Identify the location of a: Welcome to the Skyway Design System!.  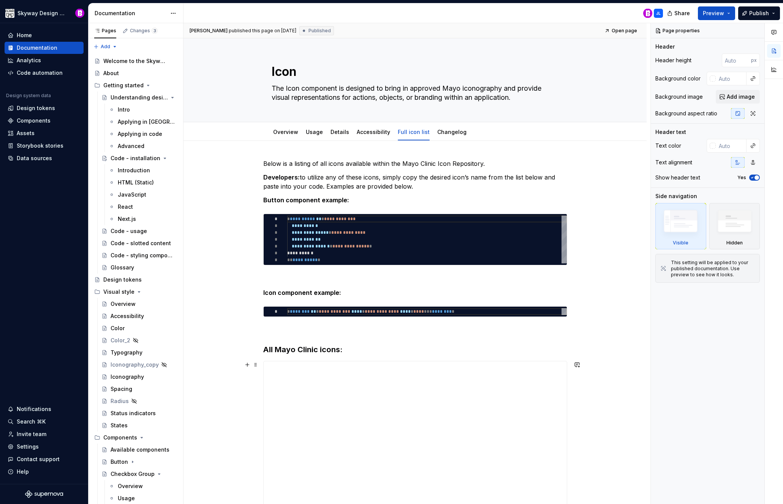
(136, 61).